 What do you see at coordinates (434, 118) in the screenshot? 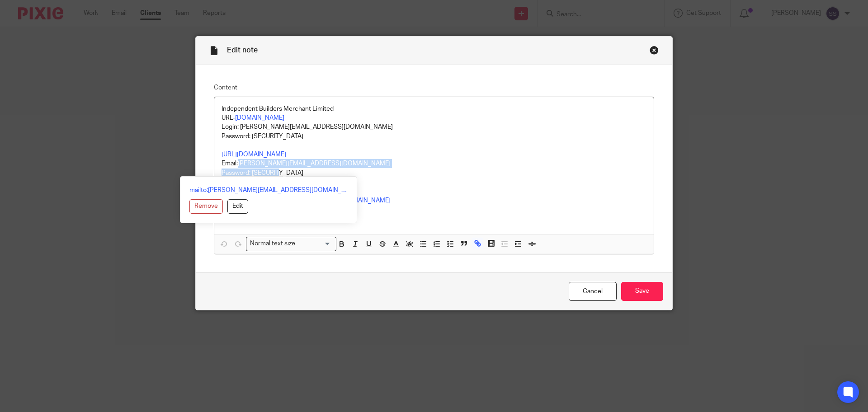
I see `p: URL-` at bounding box center [434, 118].